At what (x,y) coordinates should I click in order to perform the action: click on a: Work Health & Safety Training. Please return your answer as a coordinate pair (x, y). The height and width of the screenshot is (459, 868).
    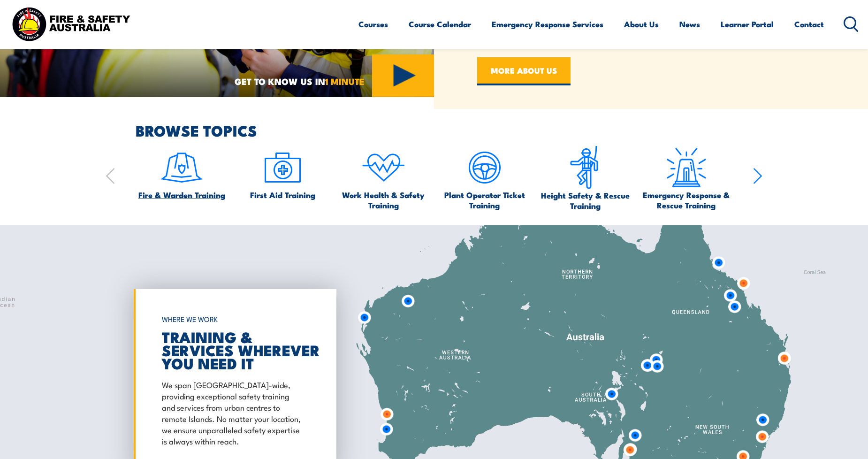
    Looking at the image, I should click on (384, 178).